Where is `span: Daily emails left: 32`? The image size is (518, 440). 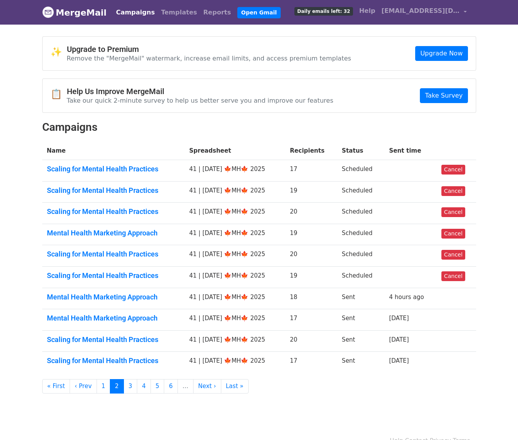 span: Daily emails left: 32 is located at coordinates (323, 11).